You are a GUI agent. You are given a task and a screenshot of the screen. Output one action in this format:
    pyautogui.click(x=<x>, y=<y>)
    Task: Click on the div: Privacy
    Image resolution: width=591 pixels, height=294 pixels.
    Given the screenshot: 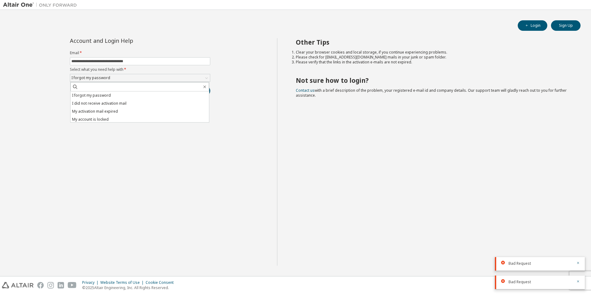 What is the action you would take?
    pyautogui.click(x=91, y=283)
    